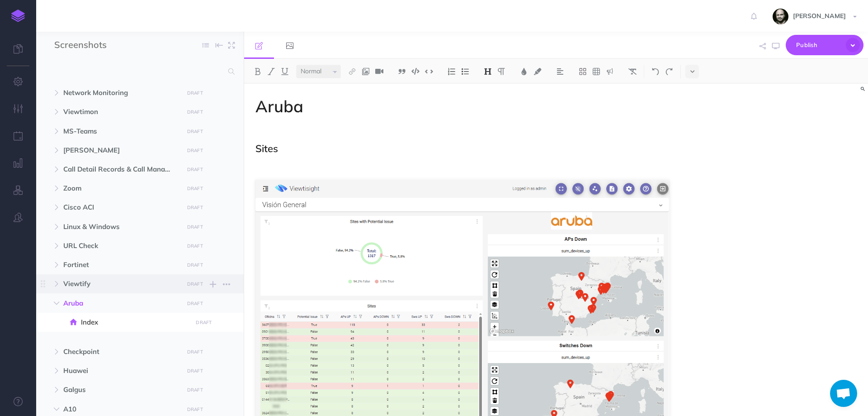 This screenshot has height=416, width=868. What do you see at coordinates (487, 72) in the screenshot?
I see `img: Headings dropdown button` at bounding box center [487, 72].